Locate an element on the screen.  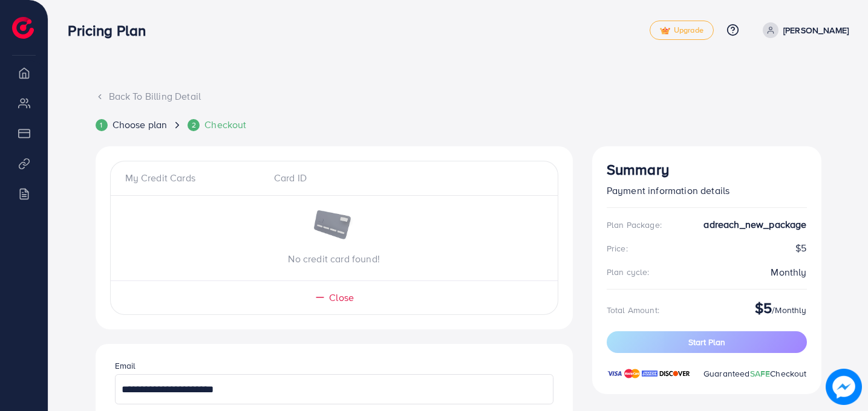
span: SAFE is located at coordinates (760, 374).